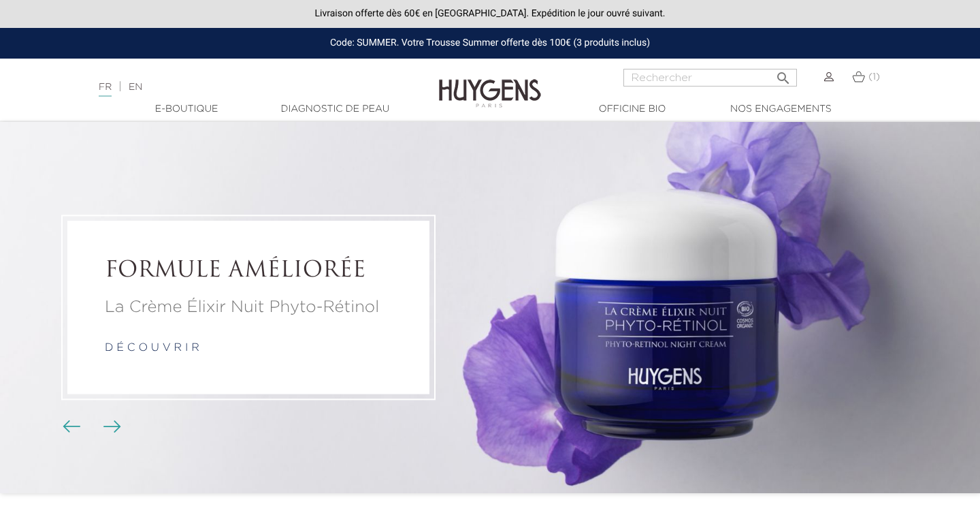  Describe the element at coordinates (710, 78) in the screenshot. I see `input: Rechercher` at that location.